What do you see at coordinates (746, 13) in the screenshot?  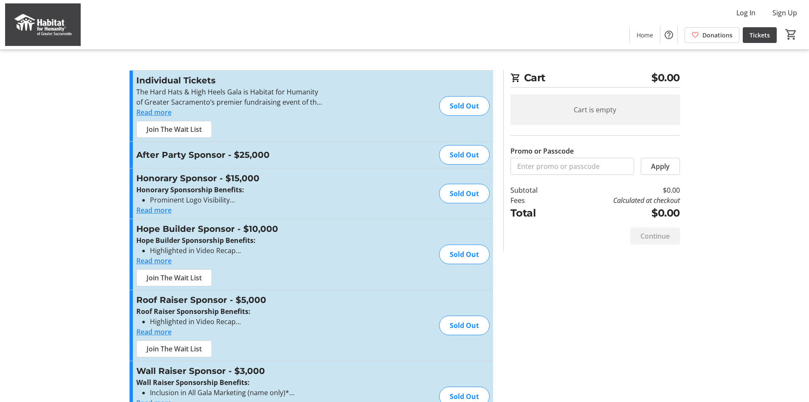 I see `span: Log In` at bounding box center [746, 13].